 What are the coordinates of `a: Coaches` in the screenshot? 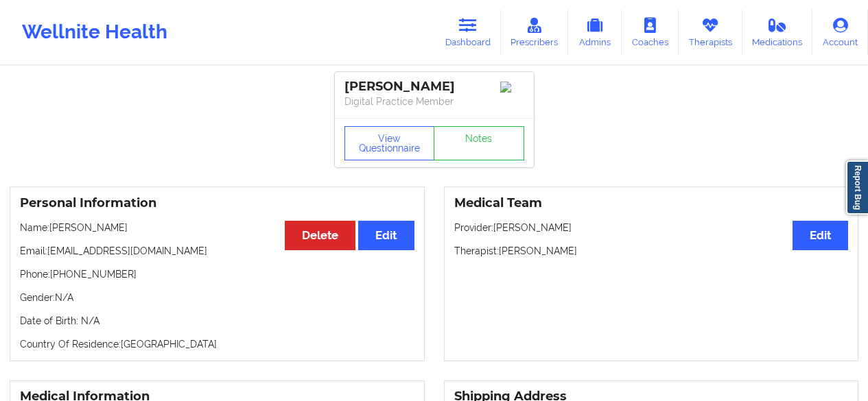 It's located at (650, 32).